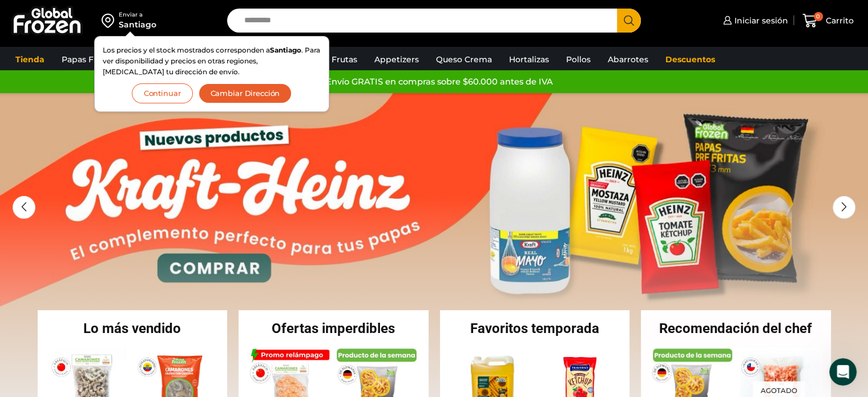 The width and height of the screenshot is (868, 397). Describe the element at coordinates (828, 21) in the screenshot. I see `a: 0 Carrito` at that location.